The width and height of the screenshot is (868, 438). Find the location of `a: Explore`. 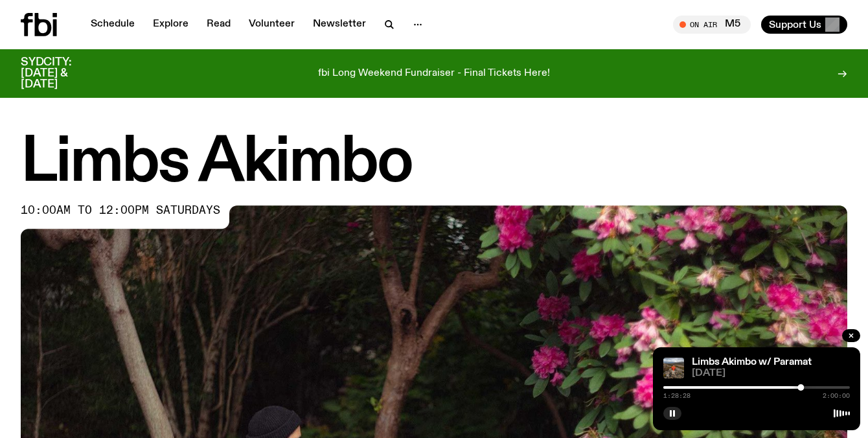

a: Explore is located at coordinates (170, 25).